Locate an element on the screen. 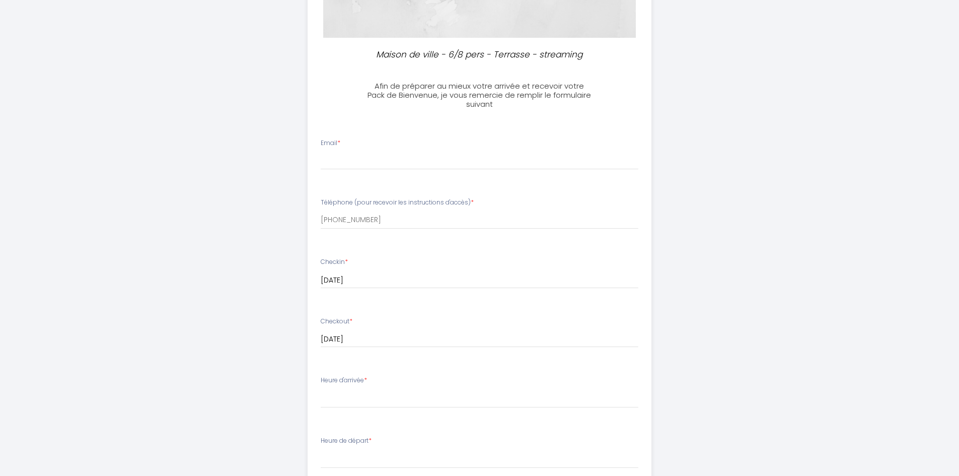 This screenshot has height=476, width=959. h3: Afin de préparer au mieux votre arrivée et recevoir votre Pack de Bienvenue, je vous remercie de ... is located at coordinates (479, 95).